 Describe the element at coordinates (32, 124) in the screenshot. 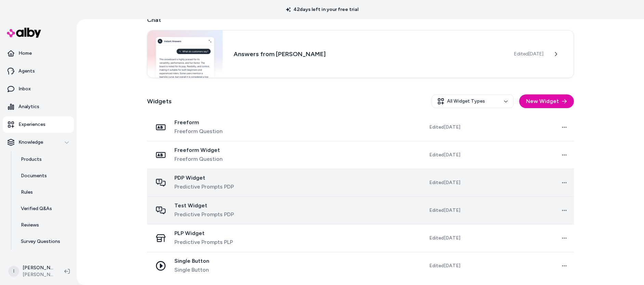

I see `p: Experiences` at that location.